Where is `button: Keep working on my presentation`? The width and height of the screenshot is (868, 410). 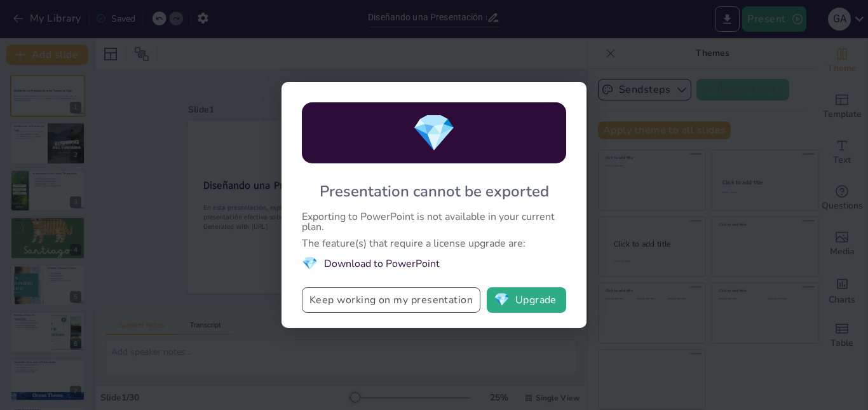 button: Keep working on my presentation is located at coordinates (391, 300).